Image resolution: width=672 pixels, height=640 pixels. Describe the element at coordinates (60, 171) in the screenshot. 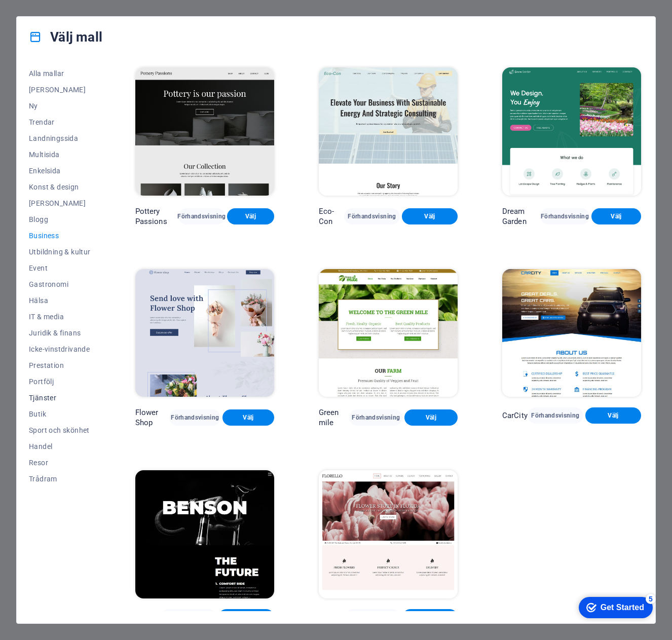

I see `button: Enkelsida` at that location.